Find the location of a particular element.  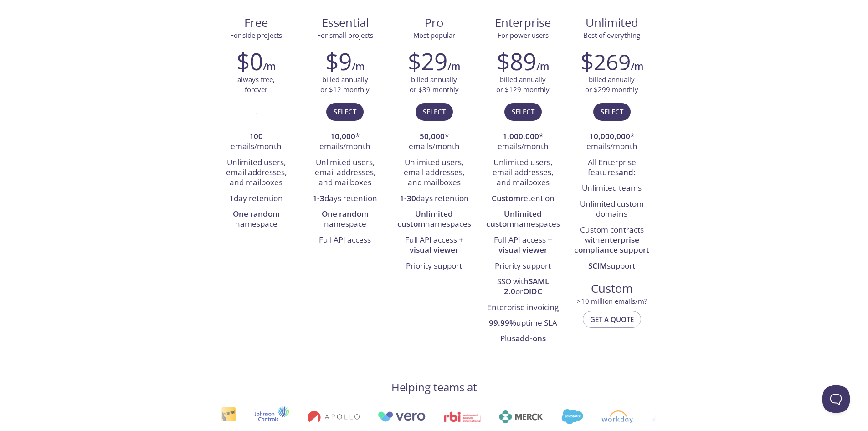

img: merck is located at coordinates (521, 417).